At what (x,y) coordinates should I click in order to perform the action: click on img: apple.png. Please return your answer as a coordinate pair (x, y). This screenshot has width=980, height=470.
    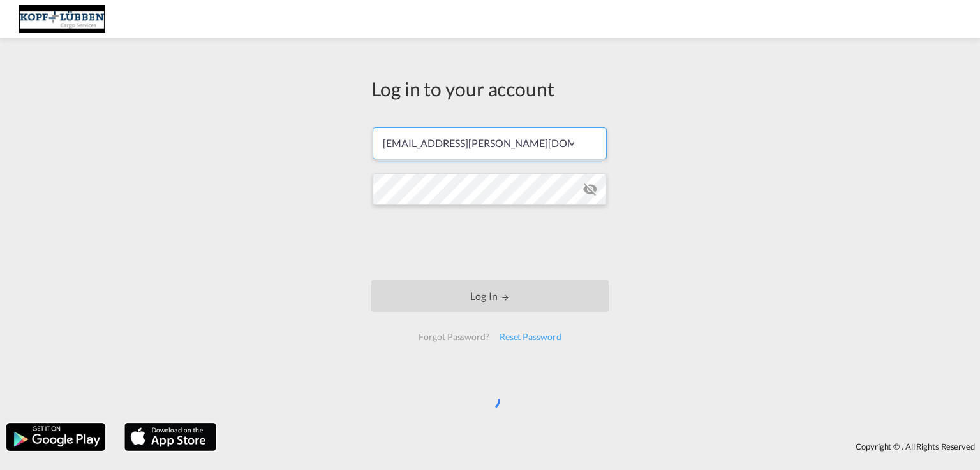
    Looking at the image, I should click on (171, 437).